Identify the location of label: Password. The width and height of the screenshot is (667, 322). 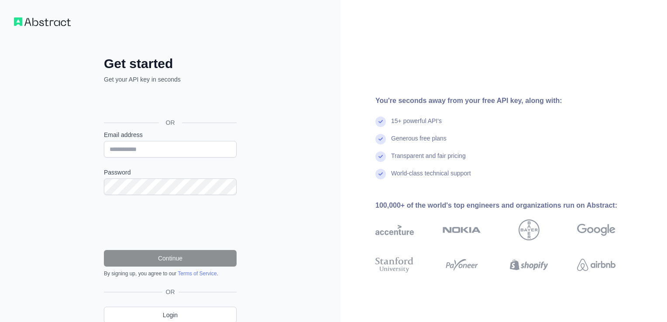
(170, 172).